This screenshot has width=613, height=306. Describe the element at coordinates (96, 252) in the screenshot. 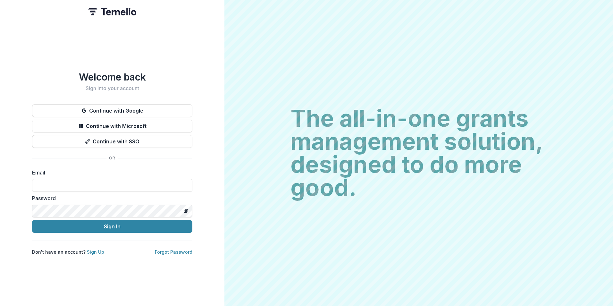

I see `a: Sign Up` at that location.